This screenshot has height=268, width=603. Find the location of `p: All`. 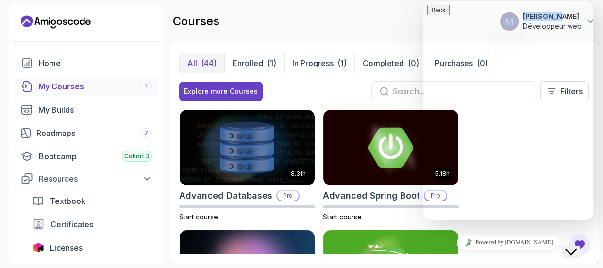

p: All is located at coordinates (192, 63).